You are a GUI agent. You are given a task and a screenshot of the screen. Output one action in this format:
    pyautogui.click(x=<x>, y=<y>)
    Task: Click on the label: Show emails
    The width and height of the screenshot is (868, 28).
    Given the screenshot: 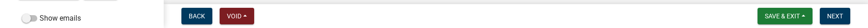 What is the action you would take?
    pyautogui.click(x=51, y=18)
    